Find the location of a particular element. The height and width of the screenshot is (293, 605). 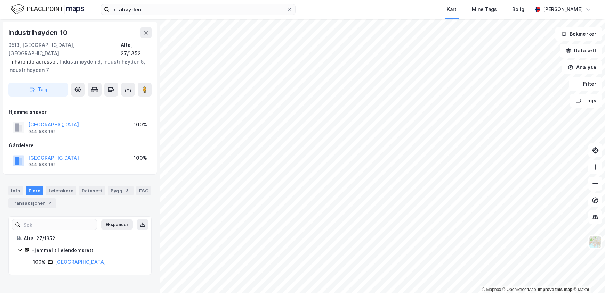

div: Gårdeiere is located at coordinates (80, 146).